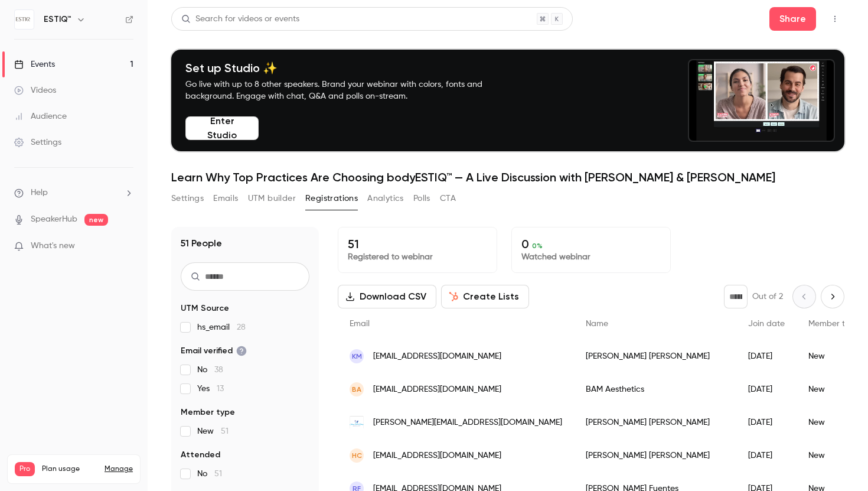 This screenshot has height=491, width=868. Describe the element at coordinates (422, 198) in the screenshot. I see `button: Polls` at that location.